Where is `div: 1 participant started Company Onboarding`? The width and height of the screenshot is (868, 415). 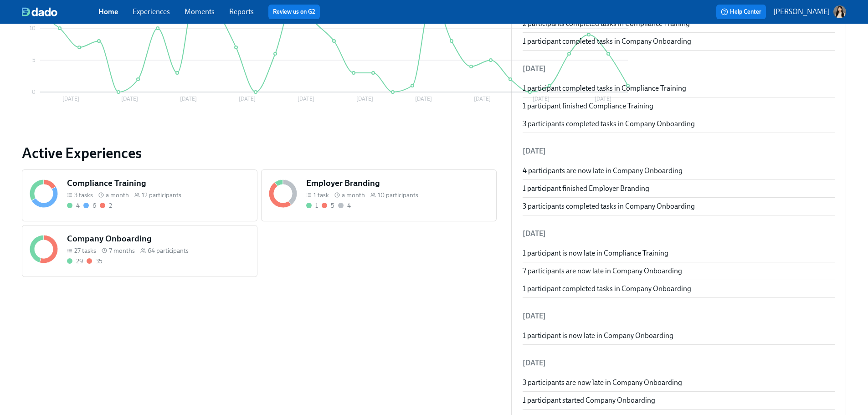
div: 1 participant started Company Onboarding is located at coordinates (679, 401).